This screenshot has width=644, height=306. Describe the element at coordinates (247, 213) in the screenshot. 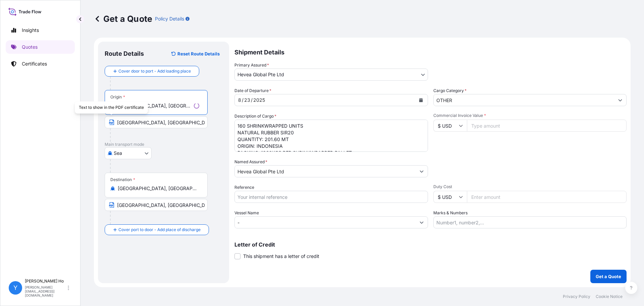

I see `label: Vessel Name` at that location.